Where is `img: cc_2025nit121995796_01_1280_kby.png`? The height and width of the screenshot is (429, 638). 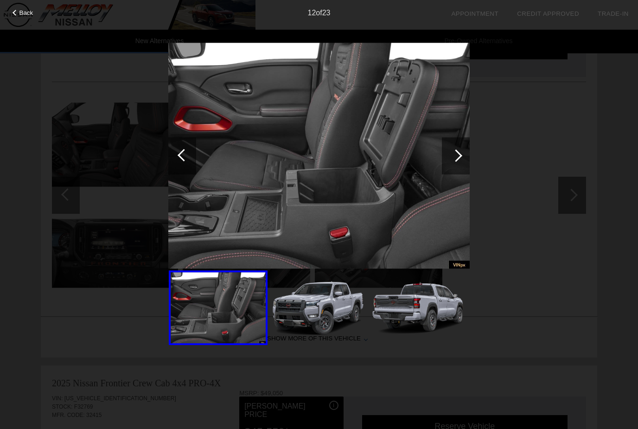 img: cc_2025nit121995796_01_1280_kby.png is located at coordinates (318, 308).